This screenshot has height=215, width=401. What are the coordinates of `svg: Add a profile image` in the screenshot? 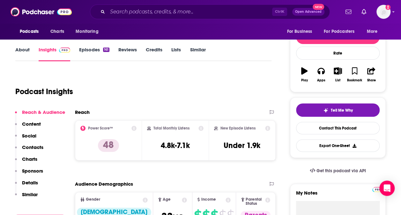 It's located at (388, 7).